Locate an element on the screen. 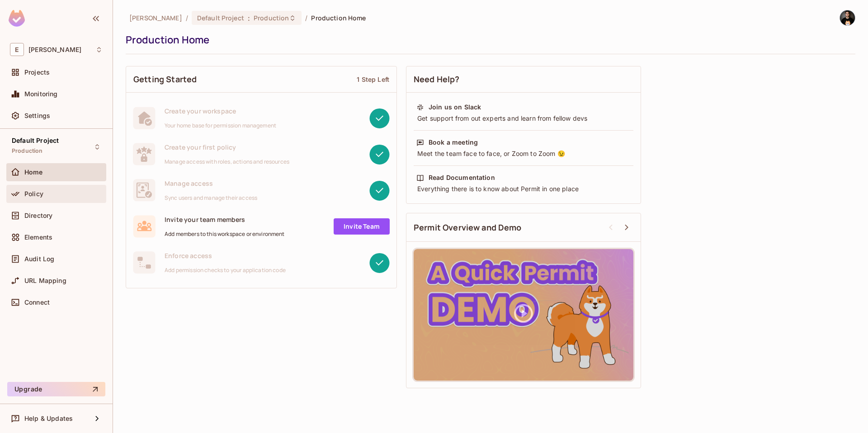 This screenshot has width=868, height=433. div: Join us on Slack is located at coordinates (455, 107).